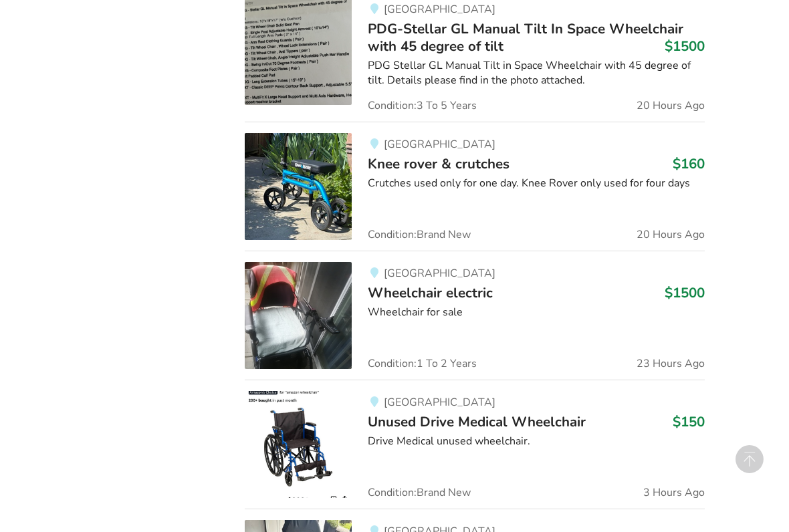  What do you see at coordinates (535, 312) in the screenshot?
I see `div: Wheelchair for sale` at bounding box center [535, 312].